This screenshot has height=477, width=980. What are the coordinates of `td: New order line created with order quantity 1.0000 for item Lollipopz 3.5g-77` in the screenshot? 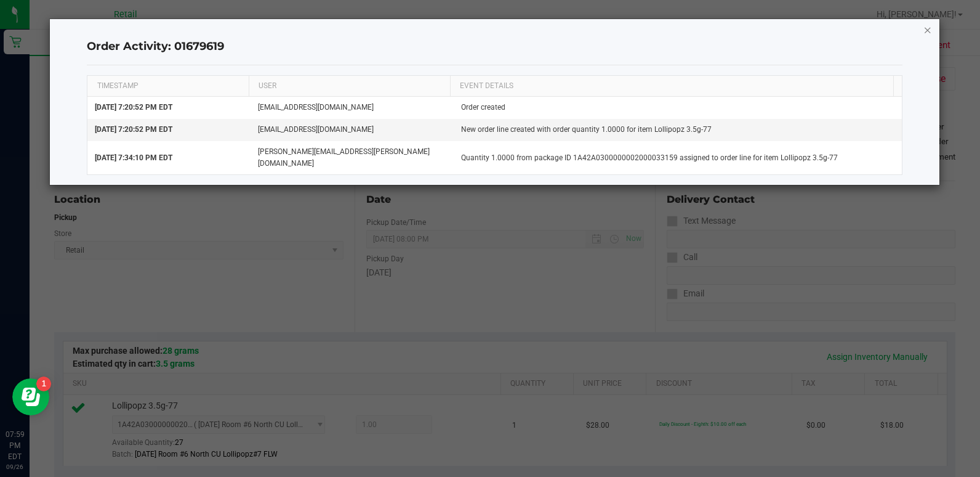 It's located at (677, 130).